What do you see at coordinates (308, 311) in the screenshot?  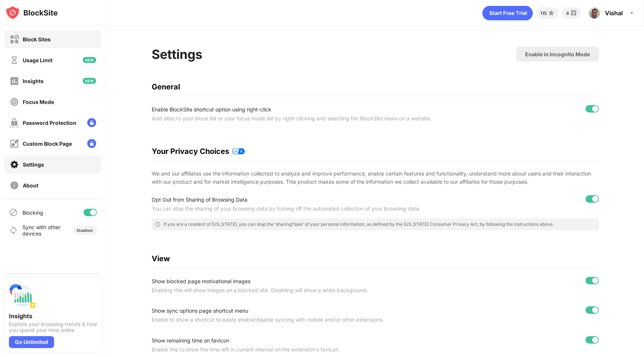 I see `div: Show sync options page shortcut menu` at bounding box center [308, 311].